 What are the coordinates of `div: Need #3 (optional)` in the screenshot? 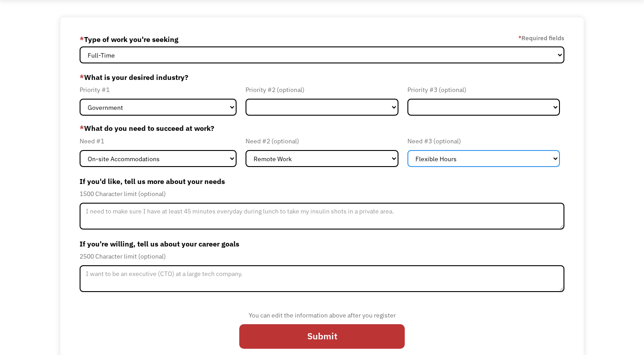 It's located at (483, 141).